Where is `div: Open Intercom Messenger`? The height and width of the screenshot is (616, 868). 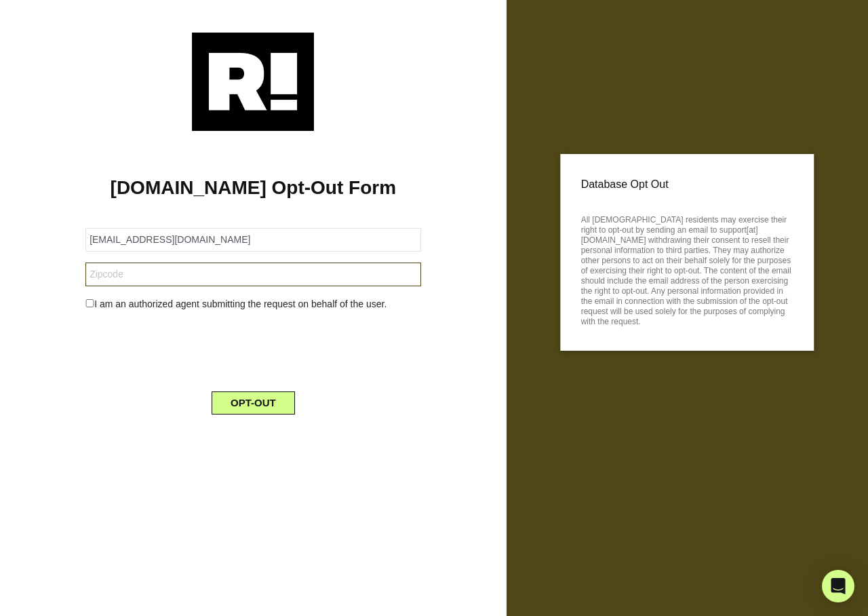
div: Open Intercom Messenger is located at coordinates (838, 586).